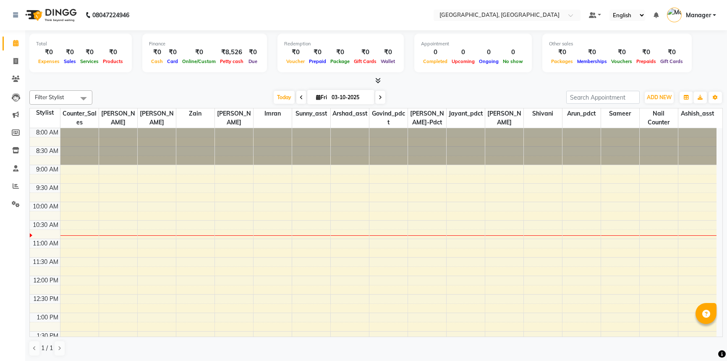 This screenshot has width=727, height=361. I want to click on span: Fri, so click(322, 97).